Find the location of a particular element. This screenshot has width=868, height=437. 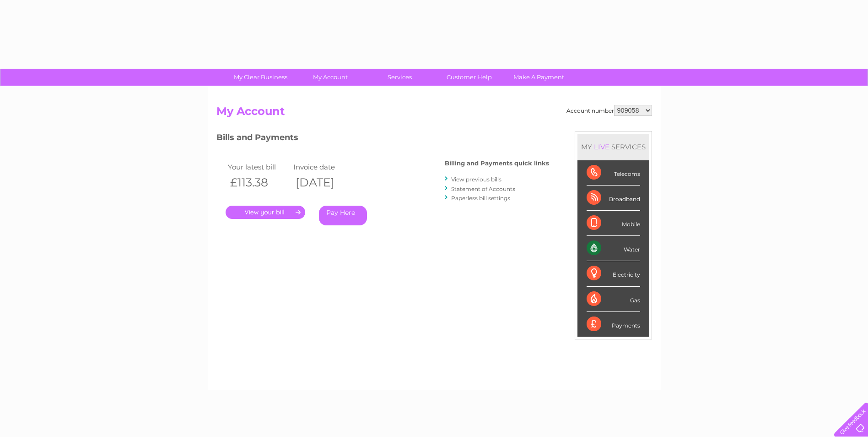

a: Pay Here is located at coordinates (343, 215).